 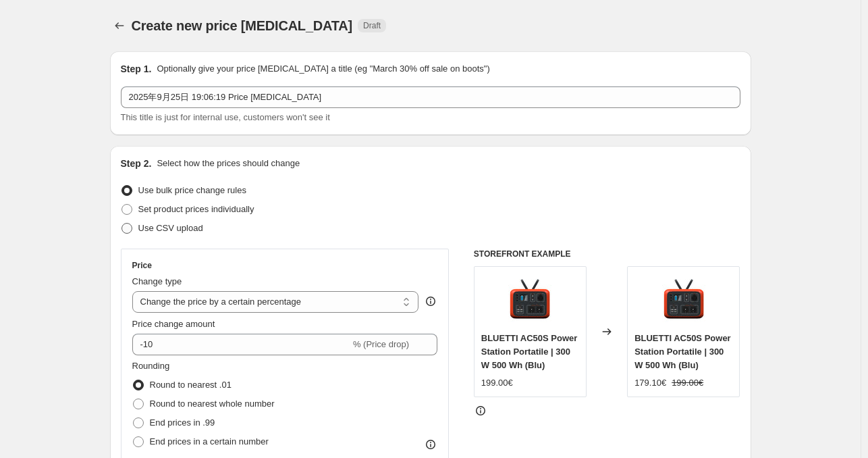 I want to click on span: Draft, so click(x=372, y=26).